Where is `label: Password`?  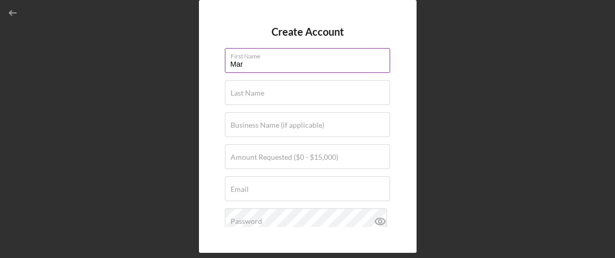 label: Password is located at coordinates (246, 222).